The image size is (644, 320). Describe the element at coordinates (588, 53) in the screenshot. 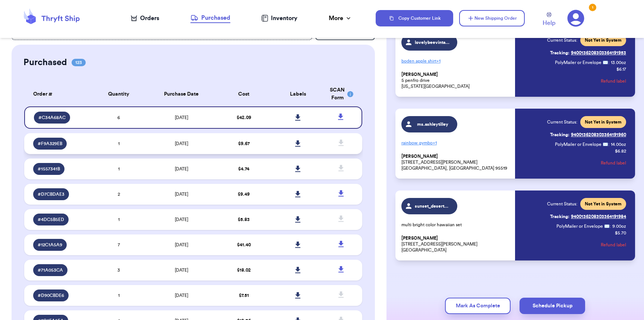

I see `a: Tracking:9400136208303364191953` at that location.